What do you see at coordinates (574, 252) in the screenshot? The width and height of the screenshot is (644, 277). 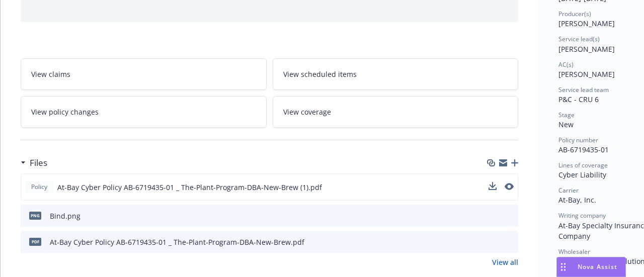 I see `span: Wholesaler` at bounding box center [574, 252].